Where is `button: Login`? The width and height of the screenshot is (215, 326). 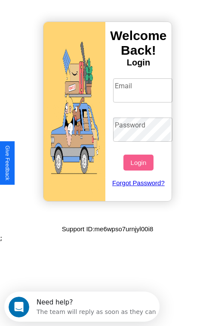
button: Login is located at coordinates (138, 162).